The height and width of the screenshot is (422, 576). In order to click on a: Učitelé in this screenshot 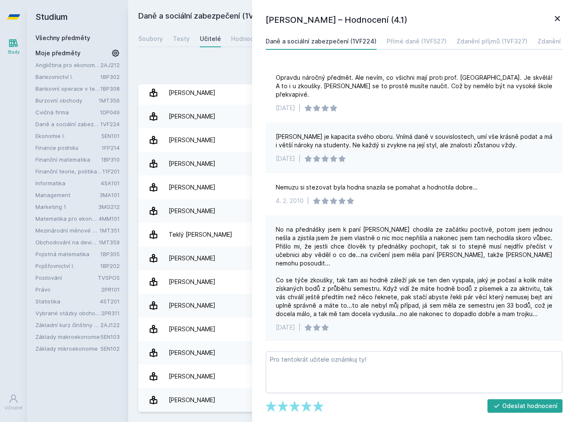, I will do `click(210, 39)`.